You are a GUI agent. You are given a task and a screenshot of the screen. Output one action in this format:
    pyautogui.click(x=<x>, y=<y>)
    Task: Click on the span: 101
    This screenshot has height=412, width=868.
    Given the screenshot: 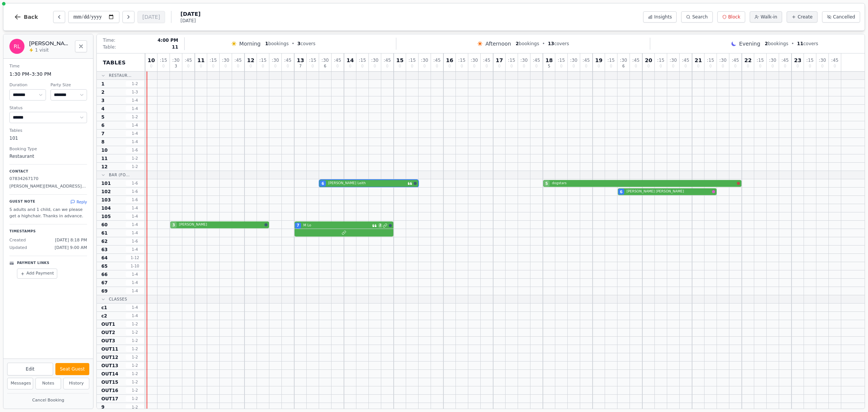 What is the action you would take?
    pyautogui.click(x=106, y=183)
    